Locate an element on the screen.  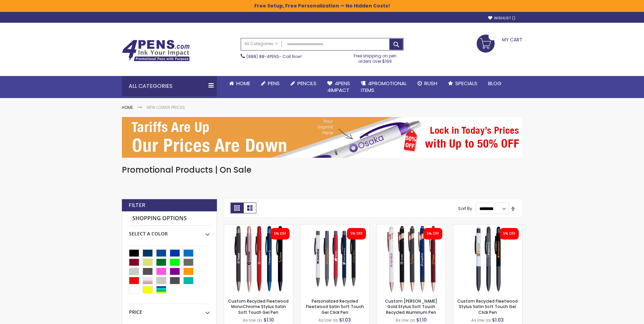
img: Custom Recycled Fleetwood MonoChrome Stylus Satin Soft Touch Gel Pen is located at coordinates (259, 259).